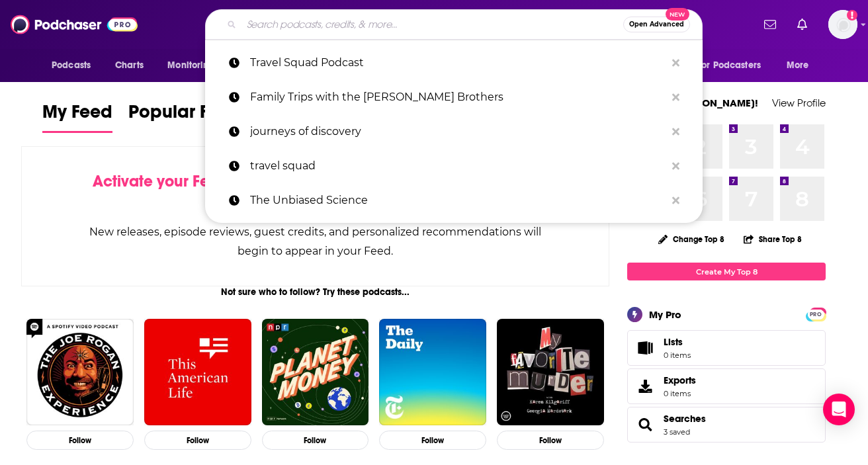  I want to click on p: travel squad, so click(457, 166).